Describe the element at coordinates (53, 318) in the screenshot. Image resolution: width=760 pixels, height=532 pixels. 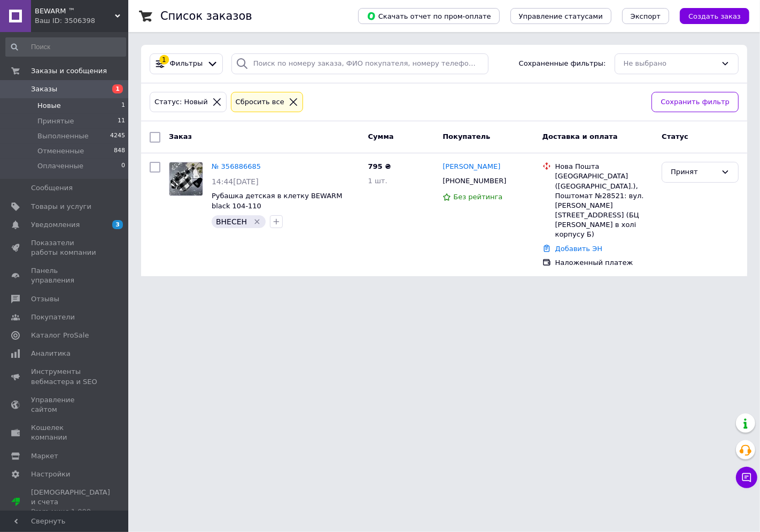
I see `span: Покупатели` at that location.